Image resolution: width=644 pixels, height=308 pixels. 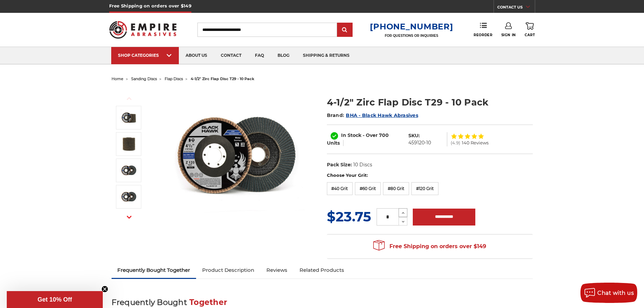 What do you see at coordinates (129, 98) in the screenshot?
I see `button: Previous` at bounding box center [129, 98].